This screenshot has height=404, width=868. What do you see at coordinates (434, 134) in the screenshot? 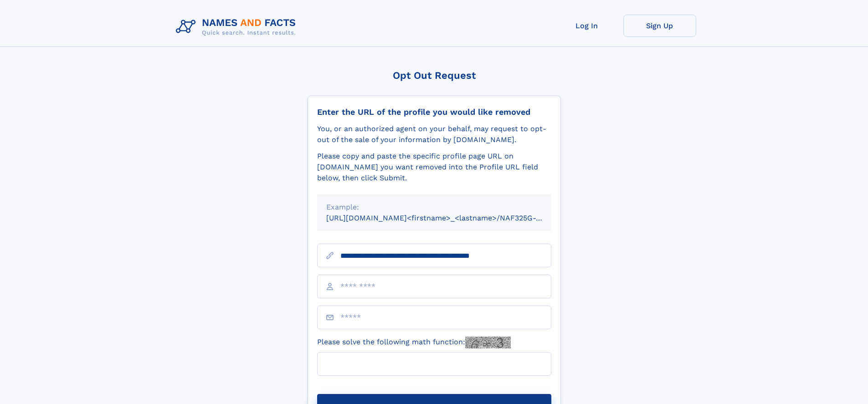
I see `div: You, or an authorized agent on your behalf, may request to opt-out of the sale of your informatio...` at bounding box center [434, 134].